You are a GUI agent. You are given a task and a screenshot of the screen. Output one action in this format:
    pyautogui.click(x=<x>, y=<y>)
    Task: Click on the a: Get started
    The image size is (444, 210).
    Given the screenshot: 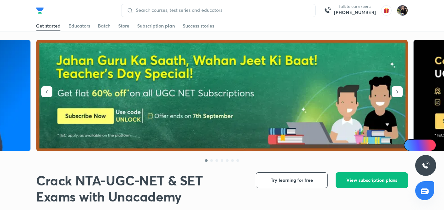 What is the action you would take?
    pyautogui.click(x=48, y=26)
    